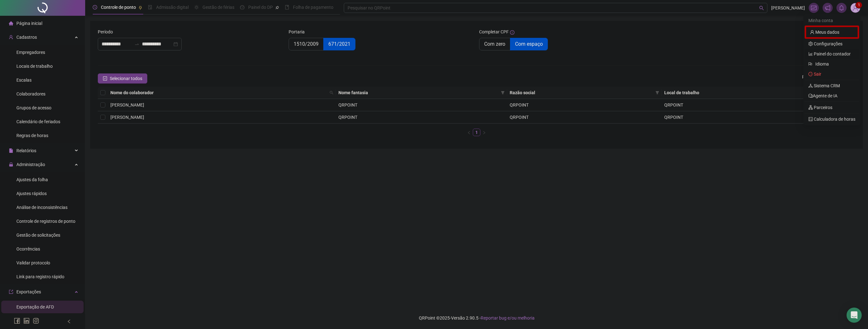 Image resolution: width=868 pixels, height=329 pixels. Describe the element at coordinates (287, 7) in the screenshot. I see `span: book` at that location.